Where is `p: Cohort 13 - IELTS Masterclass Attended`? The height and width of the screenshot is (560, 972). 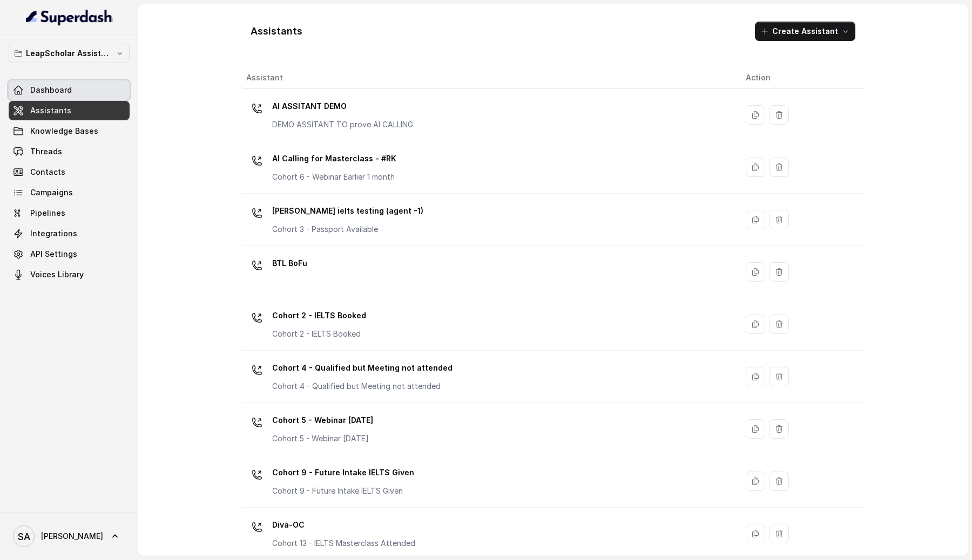 p: Cohort 13 - IELTS Masterclass Attended is located at coordinates (343, 543).